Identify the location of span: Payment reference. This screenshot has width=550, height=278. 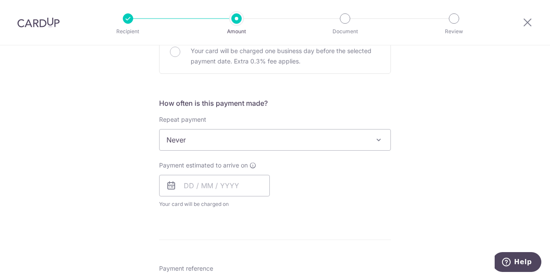
(186, 269).